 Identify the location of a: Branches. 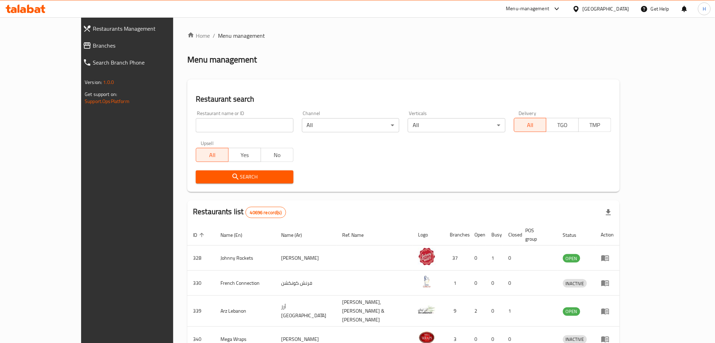
(139, 45).